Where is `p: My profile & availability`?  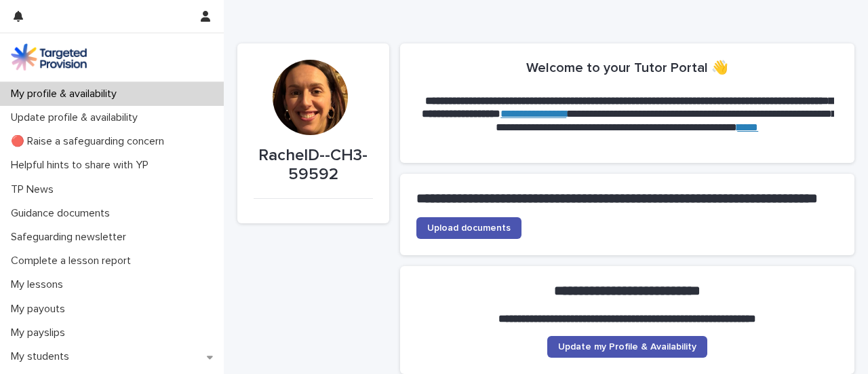 p: My profile & availability is located at coordinates (66, 94).